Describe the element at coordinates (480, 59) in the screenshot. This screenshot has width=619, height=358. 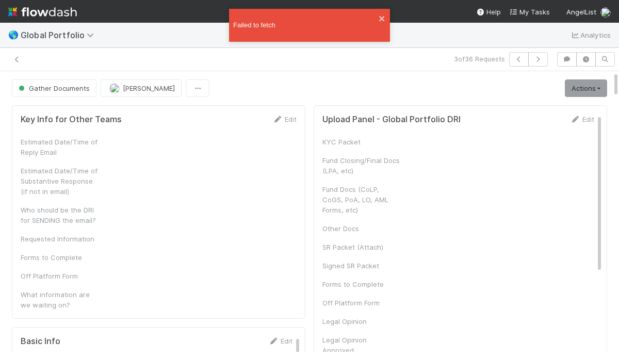
I see `span: 3 of 36 Requests` at that location.